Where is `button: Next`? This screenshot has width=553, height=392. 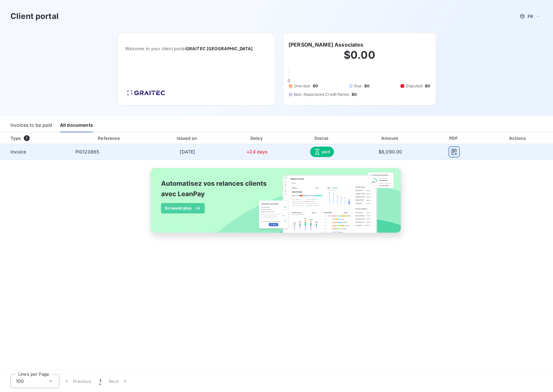
button: Next is located at coordinates (119, 381).